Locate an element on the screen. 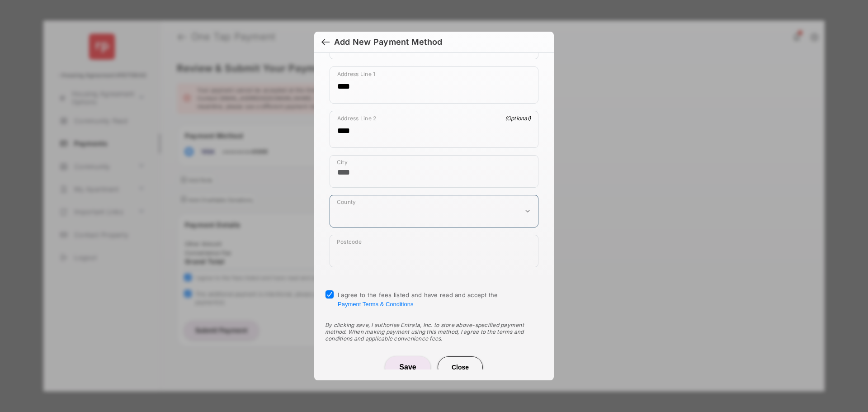  div: payment_method_screening[postal_addresses][administrativeArea] is located at coordinates (434, 211).